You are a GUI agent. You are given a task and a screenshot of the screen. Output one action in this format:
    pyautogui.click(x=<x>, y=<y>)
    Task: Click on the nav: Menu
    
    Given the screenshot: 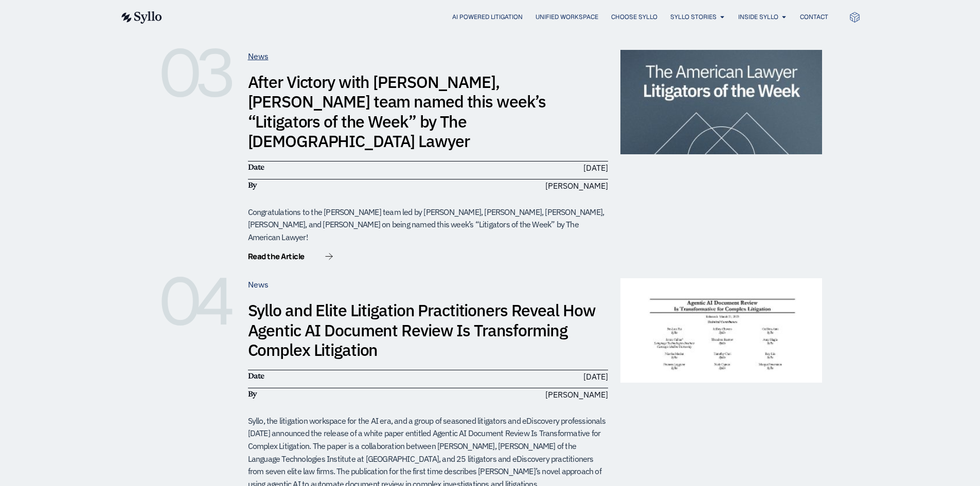 What is the action you would take?
    pyautogui.click(x=505, y=17)
    